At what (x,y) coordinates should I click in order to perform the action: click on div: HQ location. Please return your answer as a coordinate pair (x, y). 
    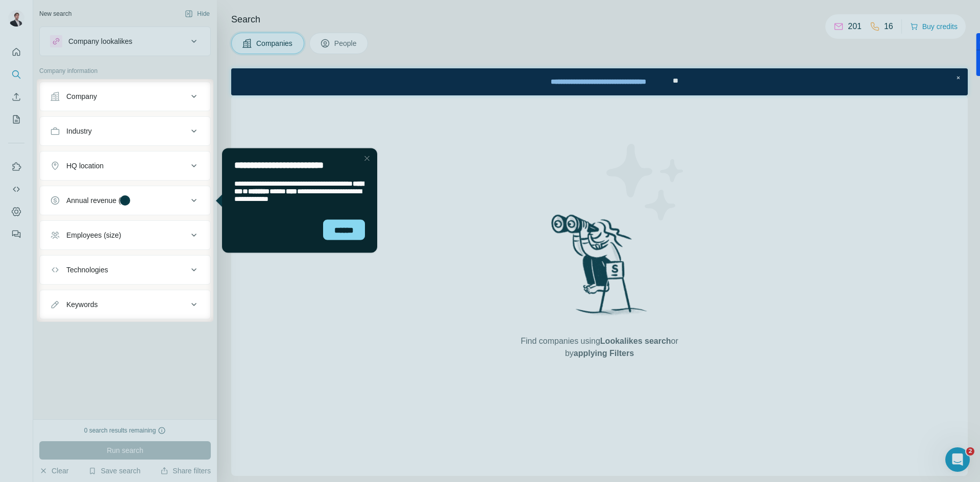
    Looking at the image, I should click on (85, 166).